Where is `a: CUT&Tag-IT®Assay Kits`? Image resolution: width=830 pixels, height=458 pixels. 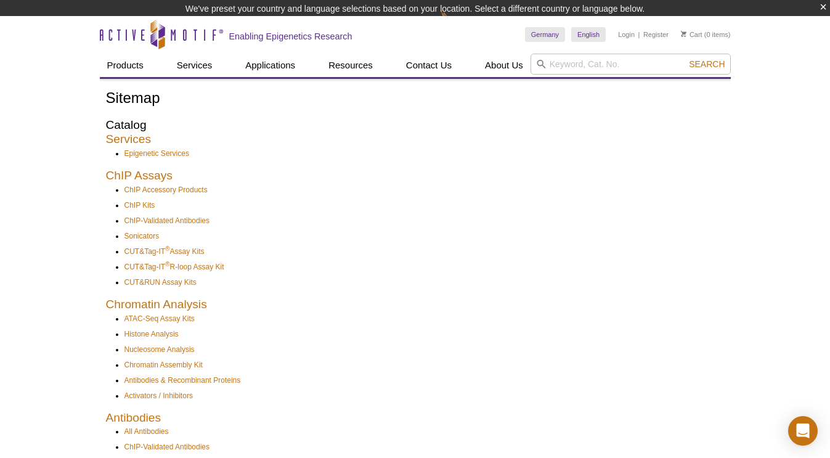
a: CUT&Tag-IT®Assay Kits is located at coordinates (164, 251).